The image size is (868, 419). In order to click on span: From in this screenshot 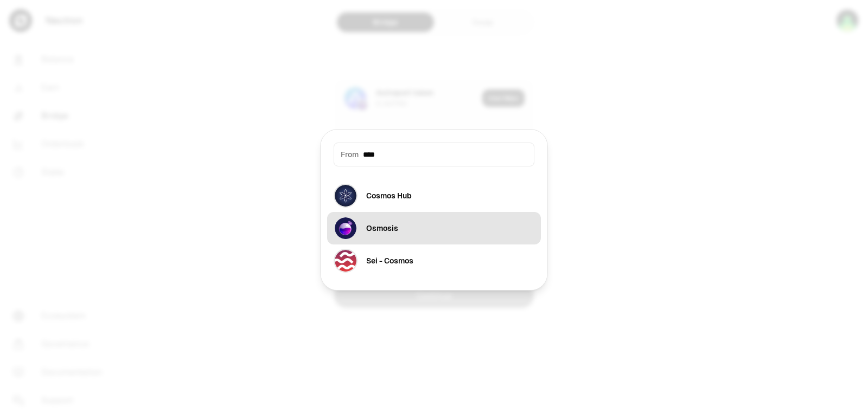, I will do `click(349, 155)`.